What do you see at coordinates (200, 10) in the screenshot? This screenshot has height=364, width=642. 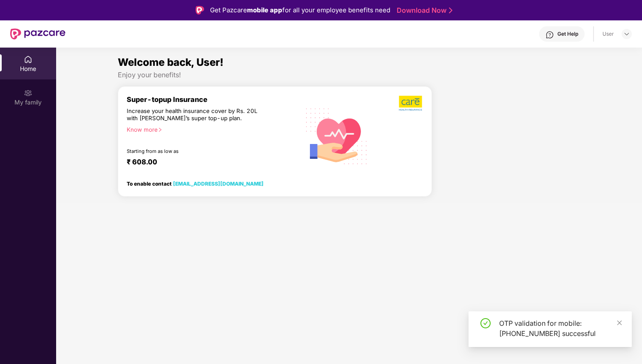 I see `img: Logo` at bounding box center [200, 10].